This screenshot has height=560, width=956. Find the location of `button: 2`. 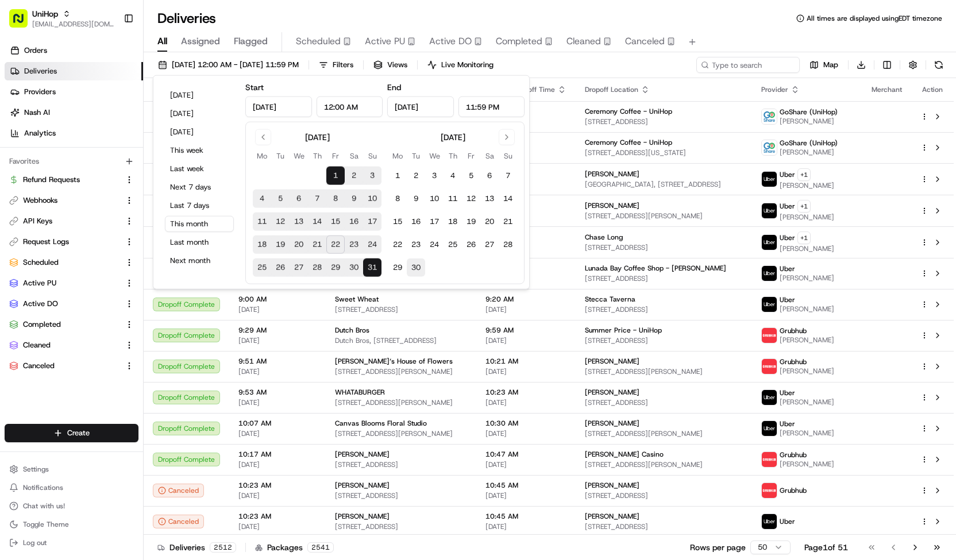

button: 2 is located at coordinates (416, 176).